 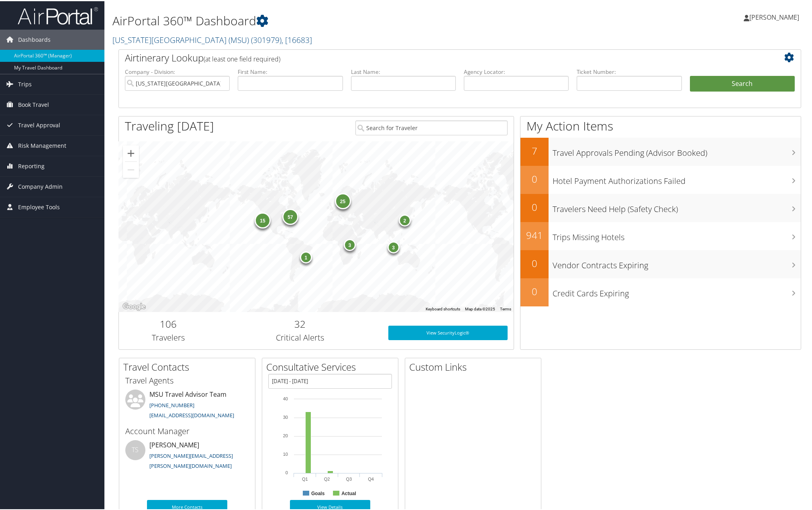 I want to click on div: 15, so click(x=262, y=219).